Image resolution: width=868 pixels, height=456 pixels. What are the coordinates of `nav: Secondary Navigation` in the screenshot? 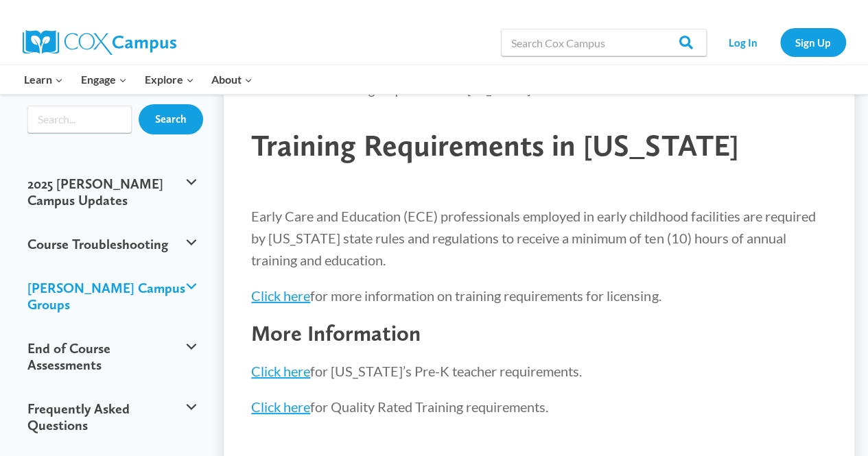 It's located at (779, 42).